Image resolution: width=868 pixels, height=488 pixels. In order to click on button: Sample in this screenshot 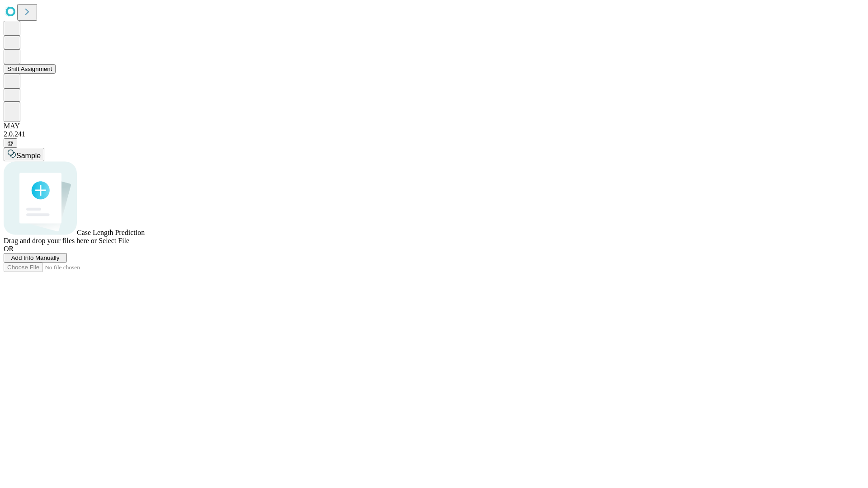, I will do `click(24, 154)`.